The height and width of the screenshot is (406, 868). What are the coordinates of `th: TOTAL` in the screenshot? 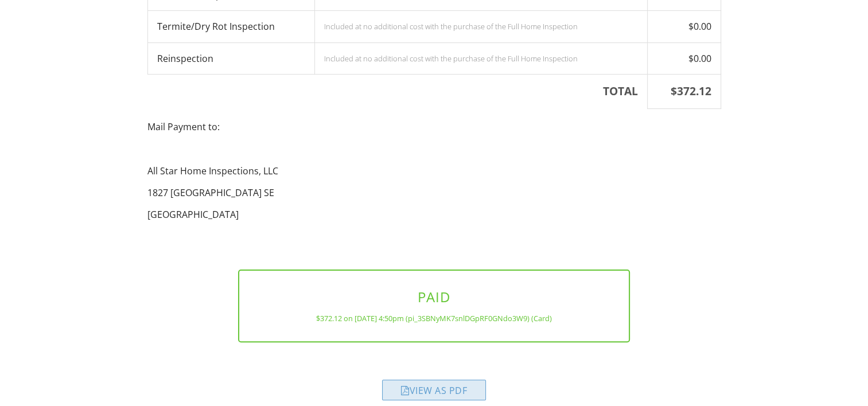 It's located at (397, 91).